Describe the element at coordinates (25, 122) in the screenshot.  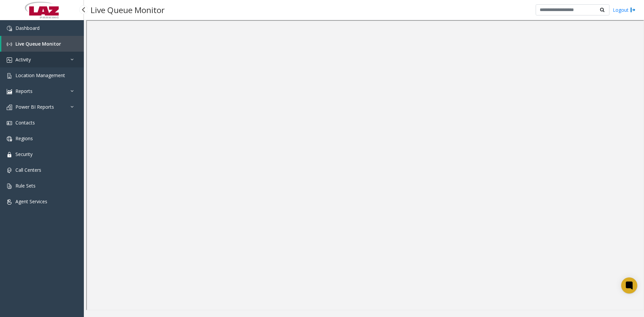
I see `span: Contacts` at that location.